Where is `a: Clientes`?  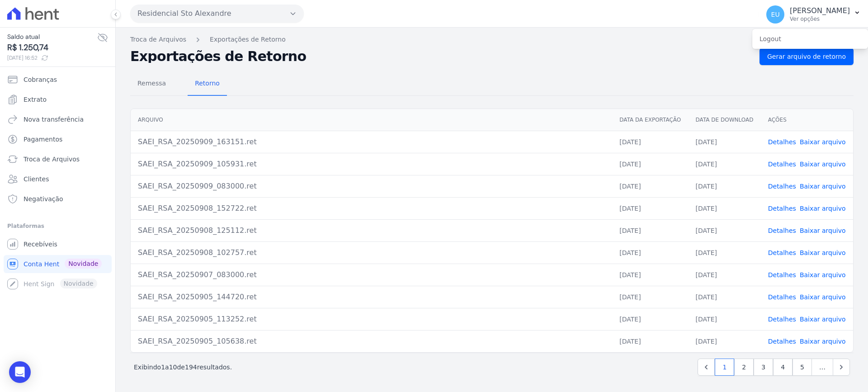
a: Clientes is located at coordinates (58, 179).